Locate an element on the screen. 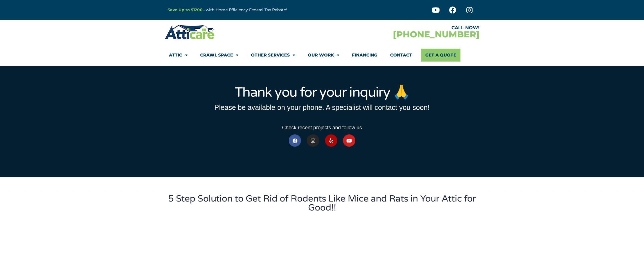  h3: Please be available on your phone. A specialist will contact you soon! is located at coordinates (322, 107).